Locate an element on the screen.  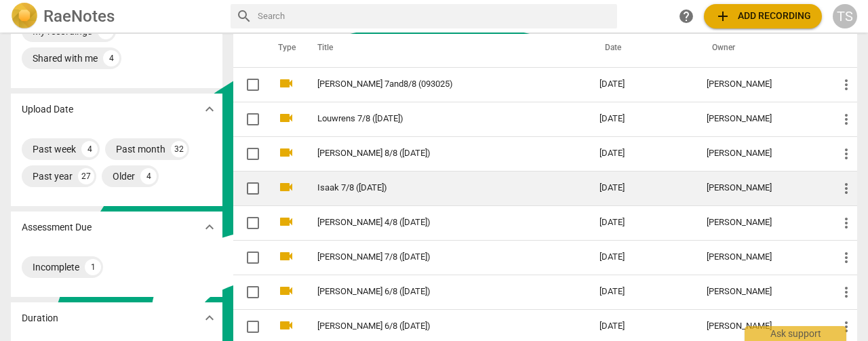
p: Upload Date is located at coordinates (47, 109).